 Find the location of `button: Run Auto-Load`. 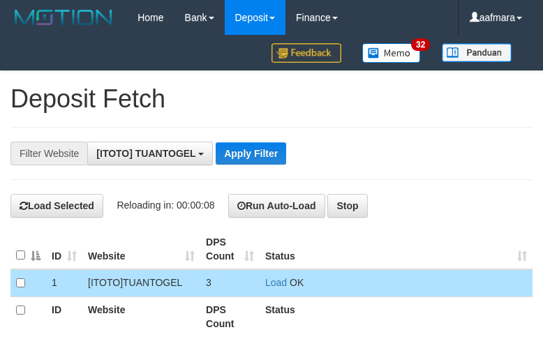

button: Run Auto-Load is located at coordinates (277, 206).